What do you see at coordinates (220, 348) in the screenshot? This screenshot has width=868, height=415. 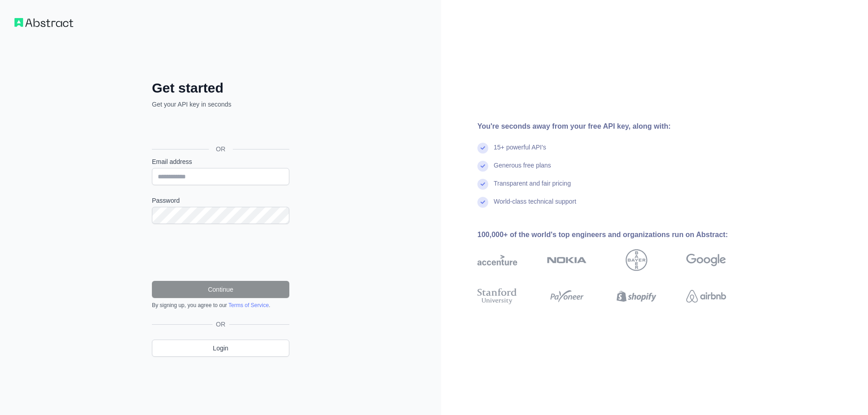 I see `a: Login` at bounding box center [220, 348].